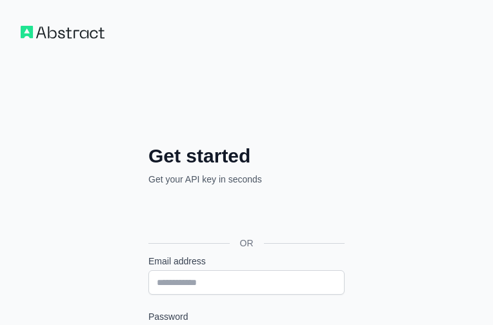  Describe the element at coordinates (63, 32) in the screenshot. I see `img: Workflow` at that location.